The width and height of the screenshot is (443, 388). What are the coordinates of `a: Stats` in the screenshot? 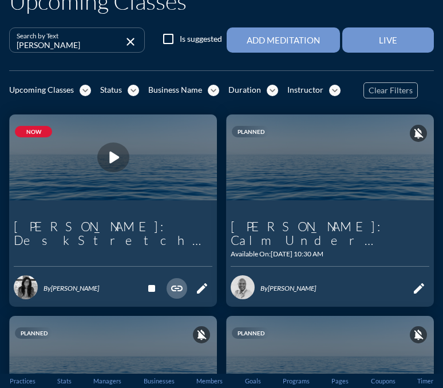 It's located at (64, 381).